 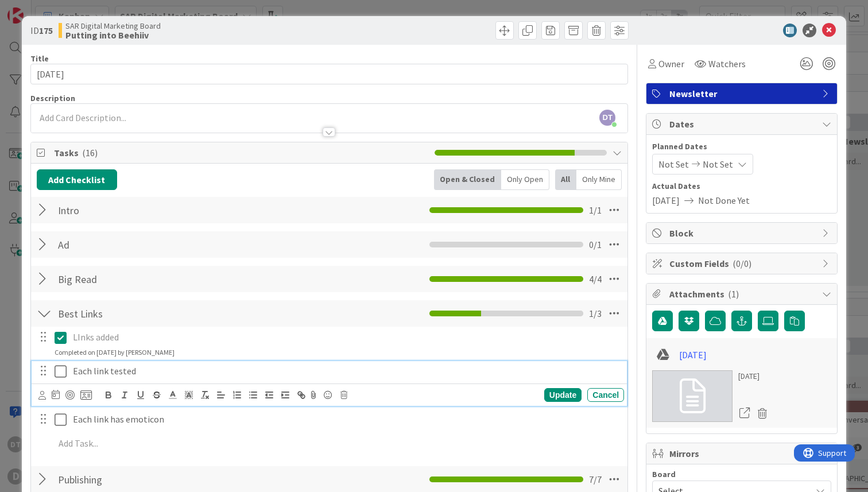 I want to click on b: Putting into Beehiiv, so click(x=113, y=35).